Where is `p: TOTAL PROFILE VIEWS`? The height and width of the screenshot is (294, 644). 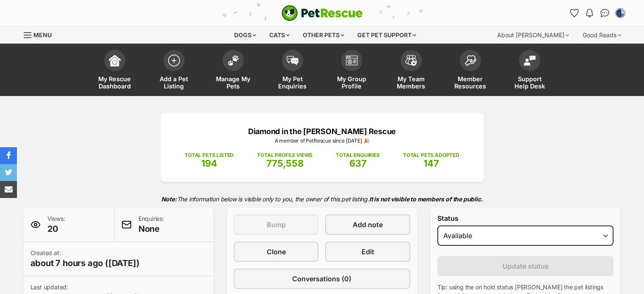
p: TOTAL PROFILE VIEWS is located at coordinates (284, 156).